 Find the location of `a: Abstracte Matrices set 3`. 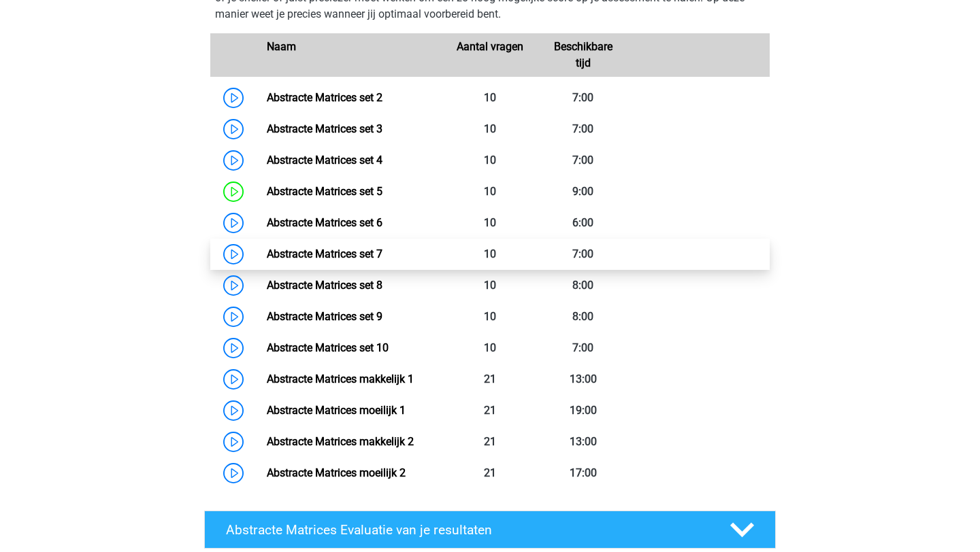

a: Abstracte Matrices set 3 is located at coordinates (324, 129).